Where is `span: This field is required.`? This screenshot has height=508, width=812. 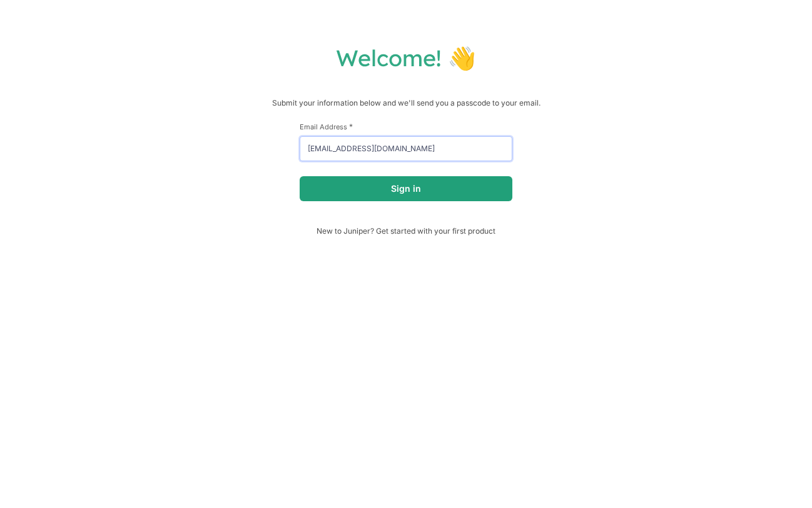 span: This field is required. is located at coordinates (351, 126).